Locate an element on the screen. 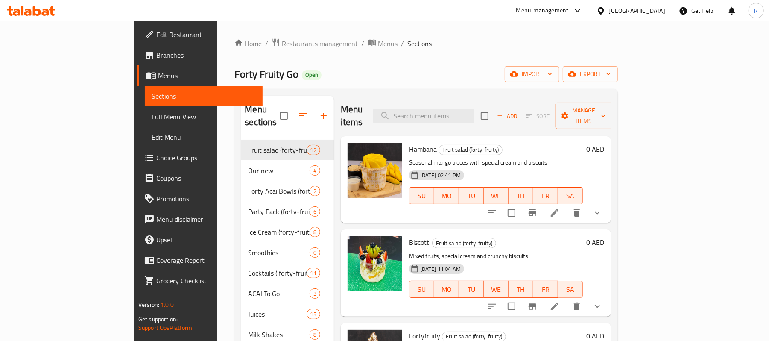 The width and height of the screenshot is (769, 341). button: delete is located at coordinates (577, 306).